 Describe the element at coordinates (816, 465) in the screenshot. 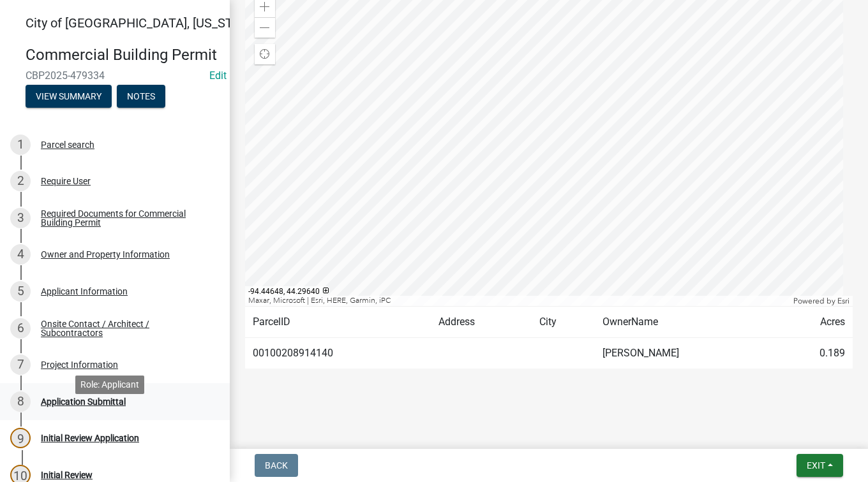

I see `span: Exit` at that location.